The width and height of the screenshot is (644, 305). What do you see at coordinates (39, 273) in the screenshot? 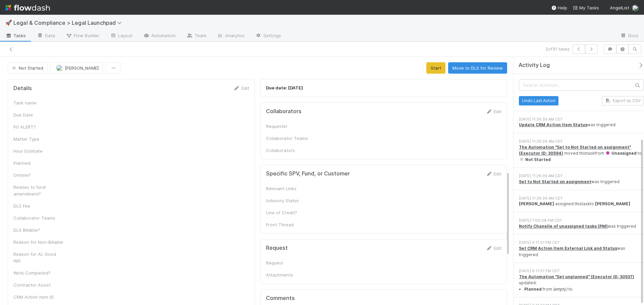
I see `div: Work Completed?` at bounding box center [39, 273].